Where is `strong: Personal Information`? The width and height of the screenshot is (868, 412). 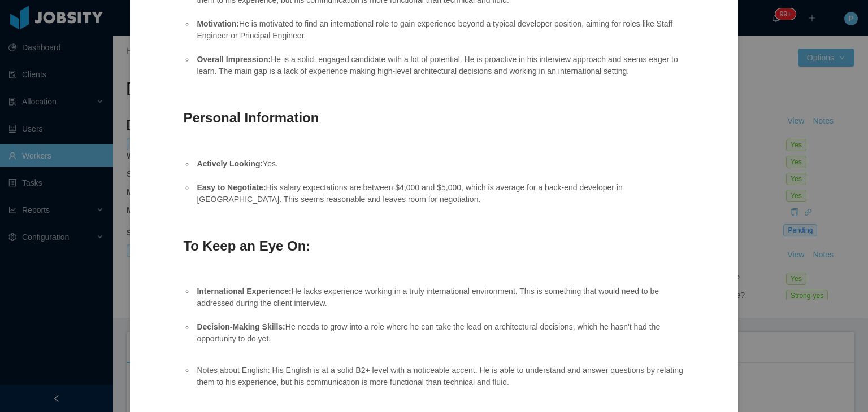
strong: Personal Information is located at coordinates (251, 118).